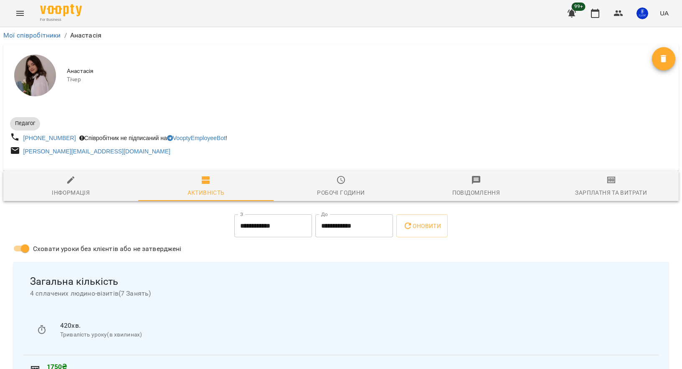 This screenshot has height=369, width=682. What do you see at coordinates (611, 193) in the screenshot?
I see `div: Зарплатня та Витрати` at bounding box center [611, 193].